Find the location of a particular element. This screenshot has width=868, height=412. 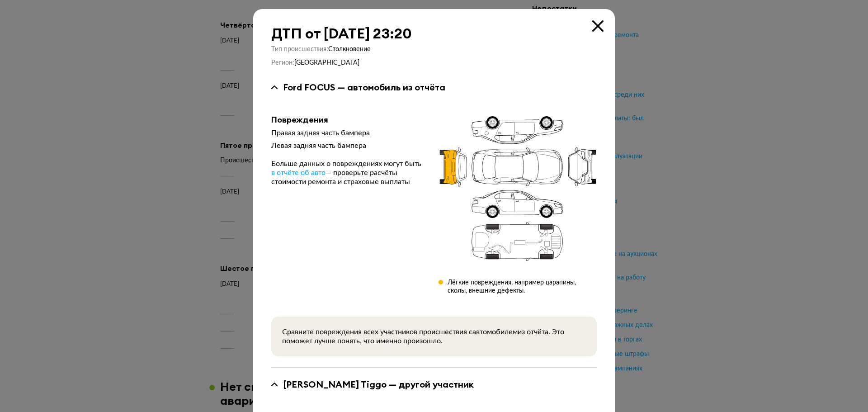

span: в отчёте об авто is located at coordinates (298, 173).